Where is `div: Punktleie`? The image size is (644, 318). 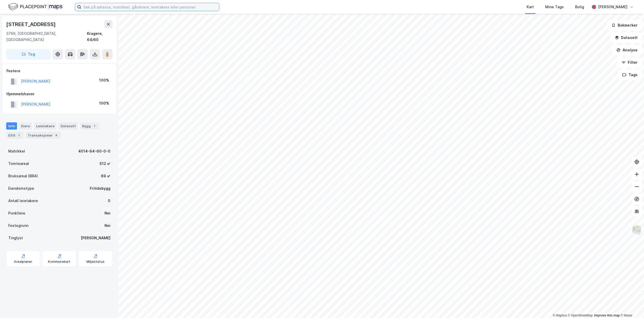 div: Punktleie is located at coordinates (17, 213).